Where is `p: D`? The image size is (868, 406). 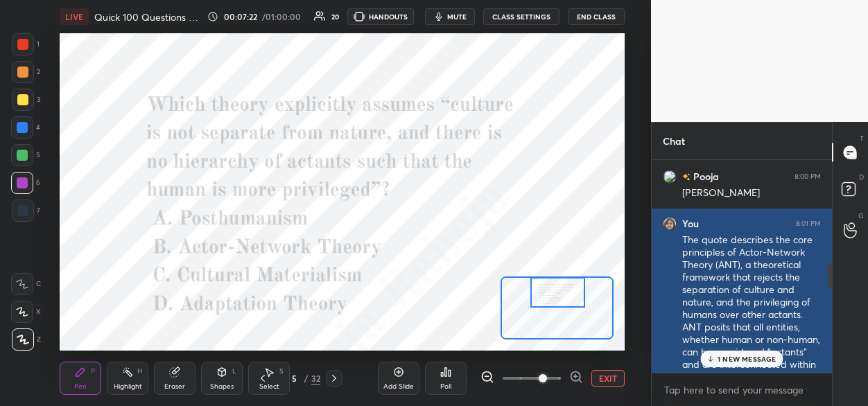
p: D is located at coordinates (861, 177).